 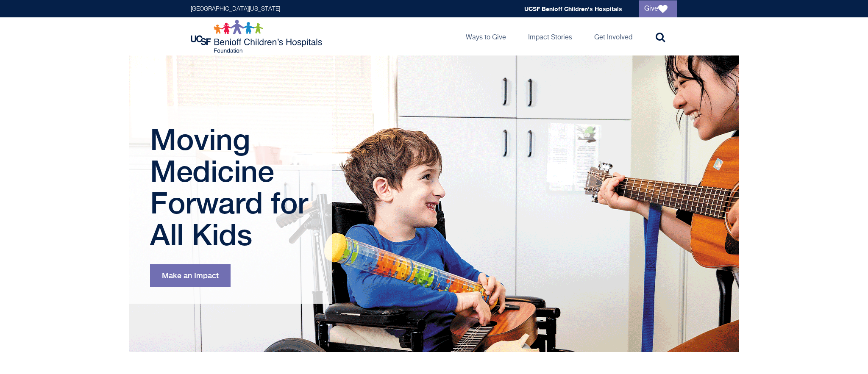 I want to click on a: Ways to Give, so click(x=486, y=37).